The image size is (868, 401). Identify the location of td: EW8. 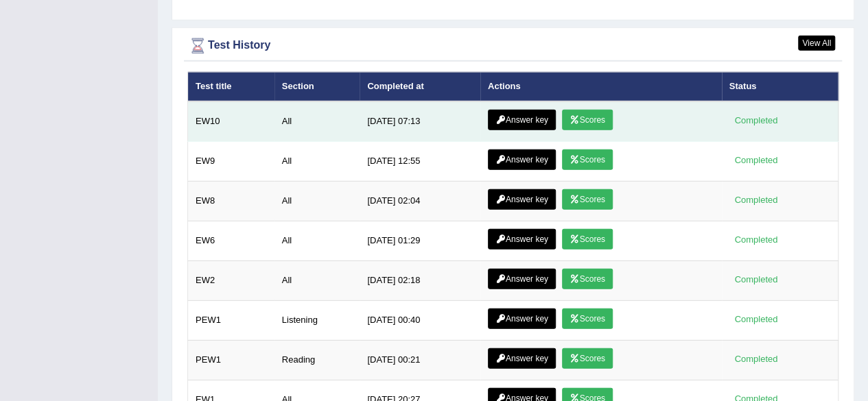
(231, 200).